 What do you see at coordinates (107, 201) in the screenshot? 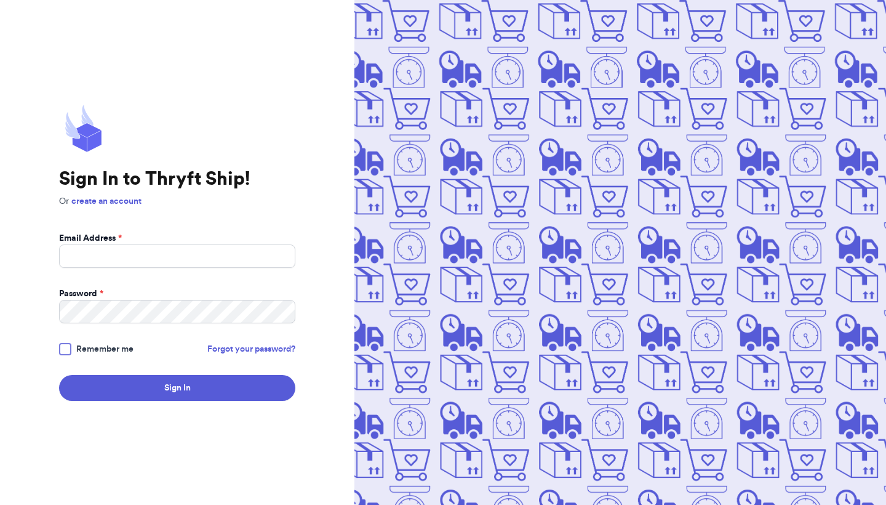
I see `a: create an account` at bounding box center [107, 201].